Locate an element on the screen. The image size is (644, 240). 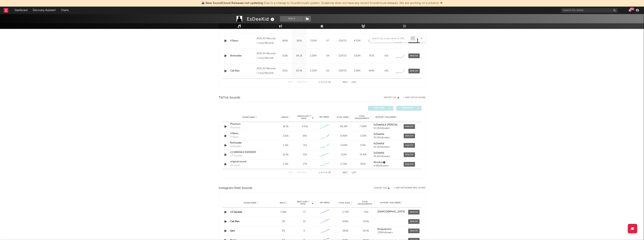
div: 99 + is located at coordinates (632, 9).